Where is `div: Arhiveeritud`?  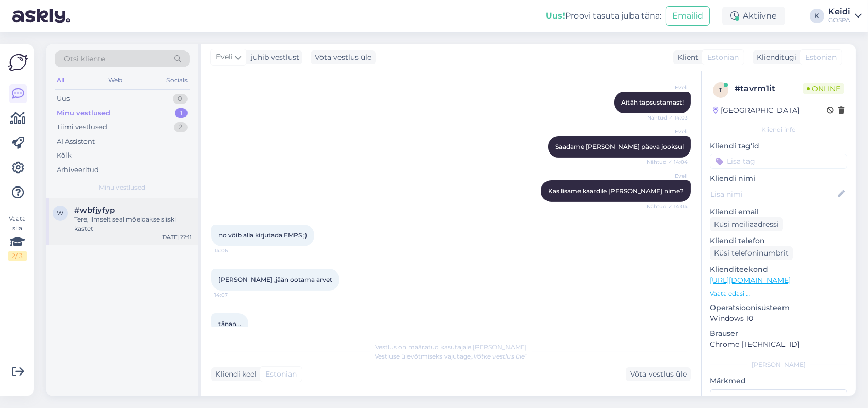
div: Arhiveeritud is located at coordinates (78, 170).